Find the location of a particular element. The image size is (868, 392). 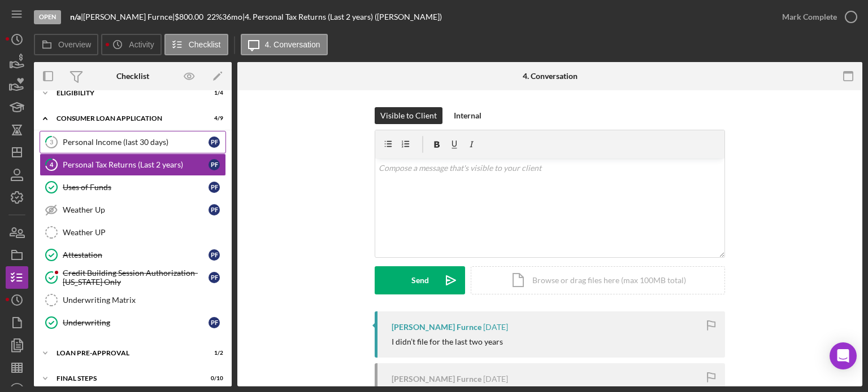

tspan: 4 is located at coordinates (52, 164).